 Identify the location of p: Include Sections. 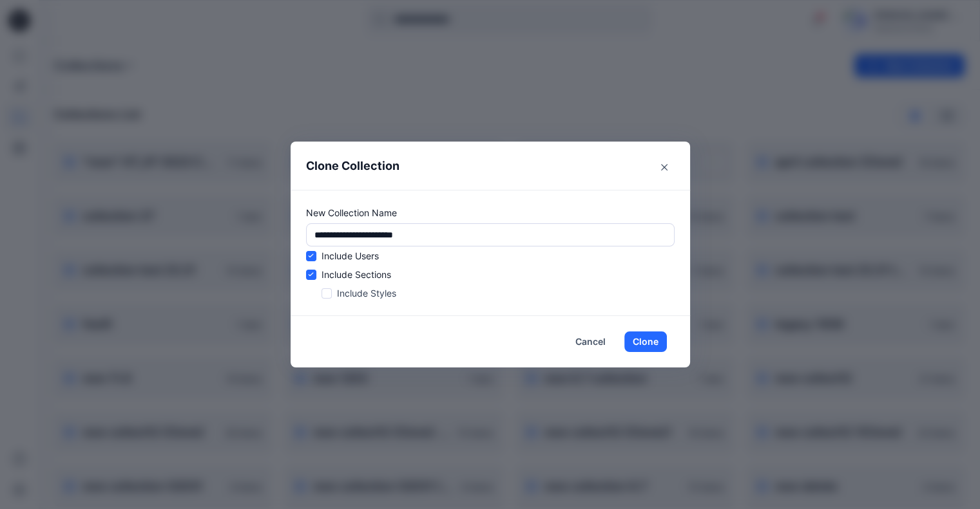
(356, 274).